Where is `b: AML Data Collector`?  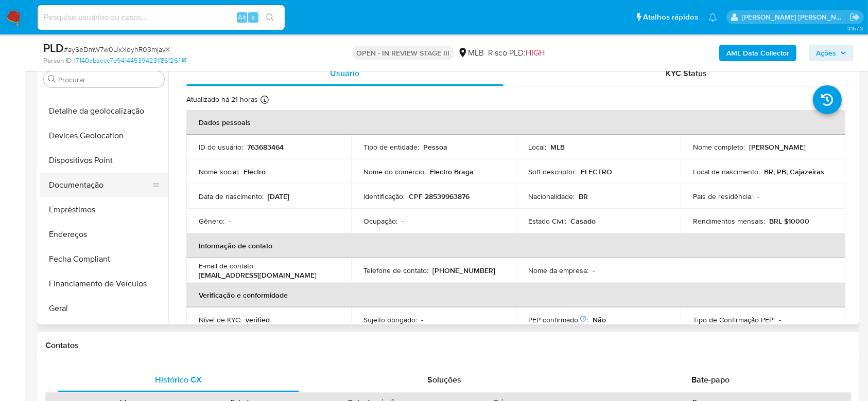
b: AML Data Collector is located at coordinates (757, 53).